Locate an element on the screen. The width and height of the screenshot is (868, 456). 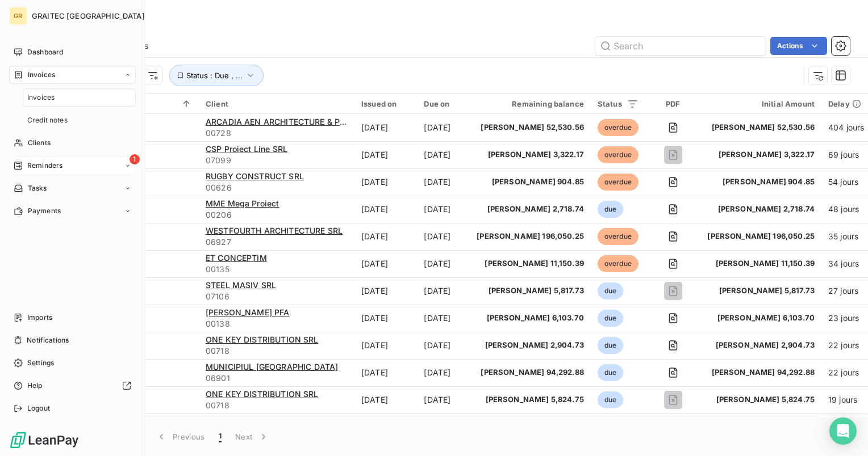
div: GR is located at coordinates (18, 16).